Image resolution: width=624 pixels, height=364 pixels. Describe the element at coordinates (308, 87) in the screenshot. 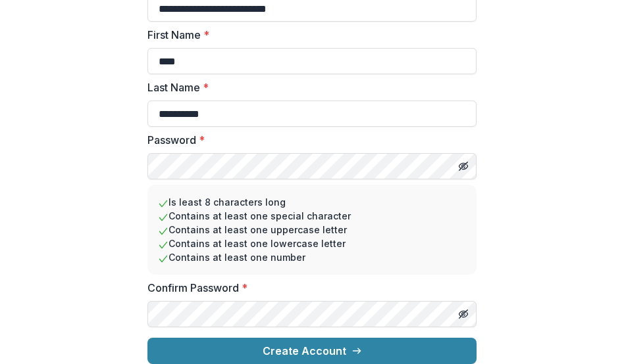

I see `label: Last Name` at that location.